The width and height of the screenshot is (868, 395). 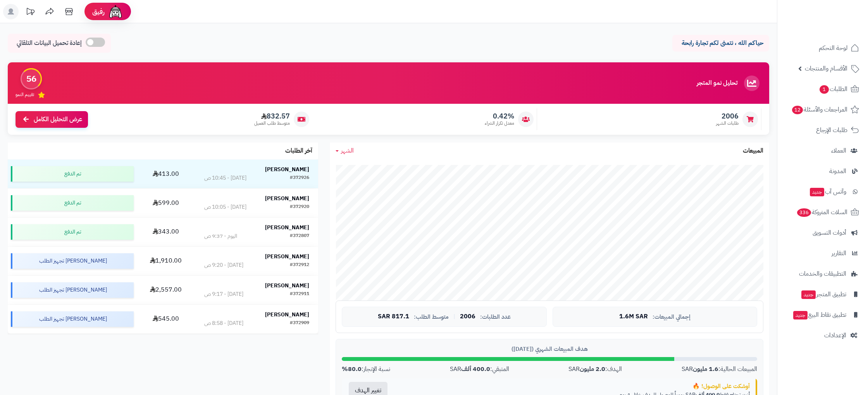 What do you see at coordinates (823, 233) in the screenshot?
I see `a: أدوات التسويق` at bounding box center [823, 233].